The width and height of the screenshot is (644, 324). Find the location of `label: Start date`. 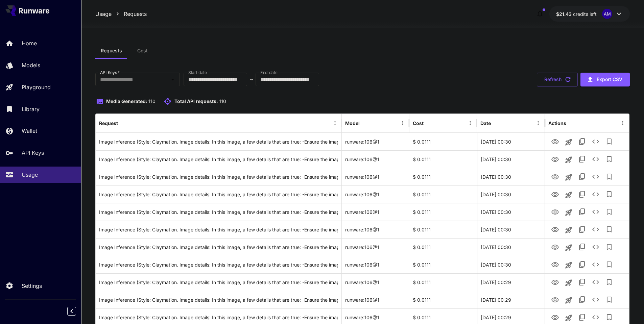

label: Start date is located at coordinates (198, 72).